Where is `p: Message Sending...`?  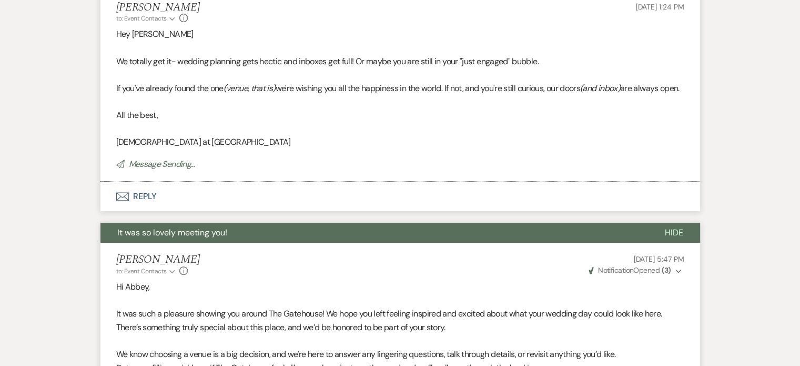
p: Message Sending... is located at coordinates (400, 164).